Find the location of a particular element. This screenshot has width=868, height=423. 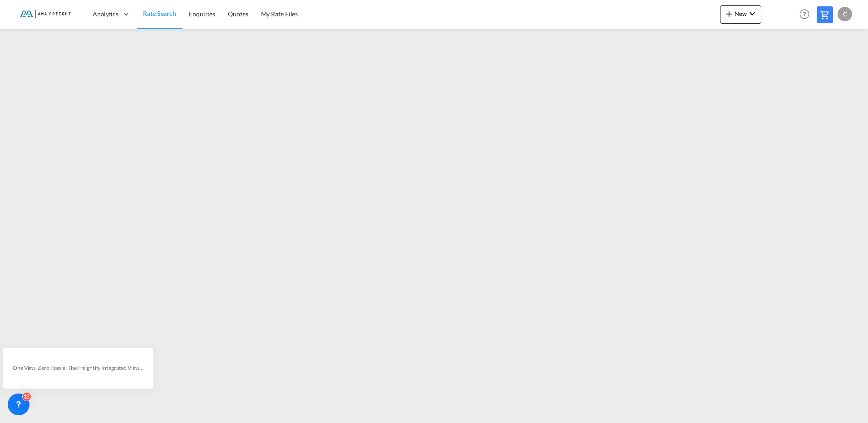

span: Rate Search is located at coordinates (160, 13).